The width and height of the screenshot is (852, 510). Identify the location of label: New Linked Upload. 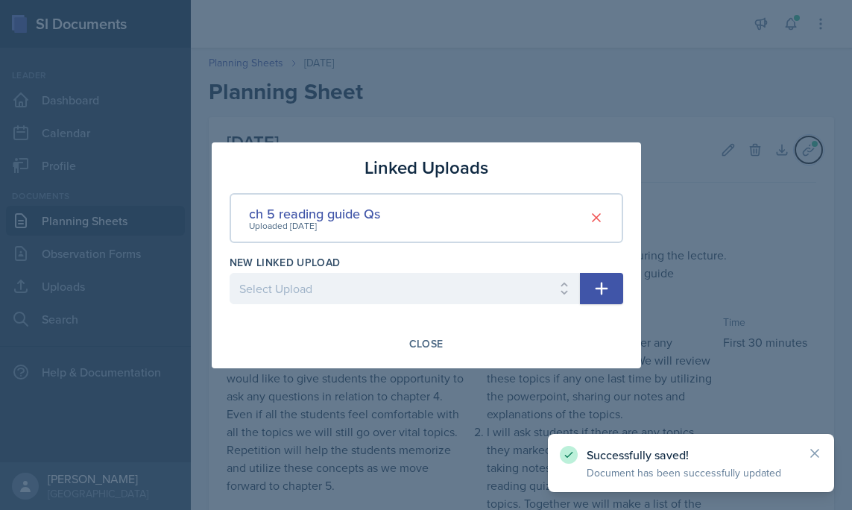
(285, 262).